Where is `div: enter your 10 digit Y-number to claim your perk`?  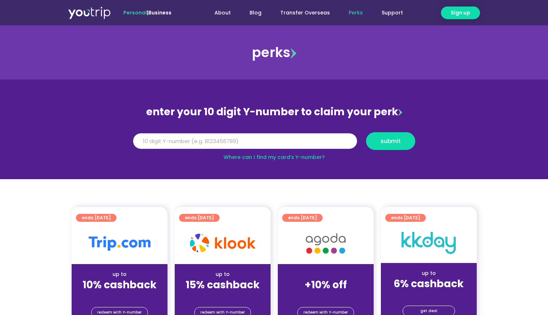
div: enter your 10 digit Y-number to claim your perk is located at coordinates (274, 112).